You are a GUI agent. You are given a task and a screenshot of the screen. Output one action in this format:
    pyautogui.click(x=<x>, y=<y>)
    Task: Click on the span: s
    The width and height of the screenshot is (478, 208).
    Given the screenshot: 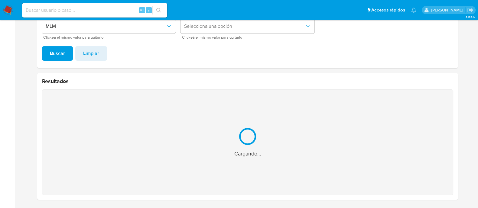 What is the action you would take?
    pyautogui.click(x=149, y=10)
    